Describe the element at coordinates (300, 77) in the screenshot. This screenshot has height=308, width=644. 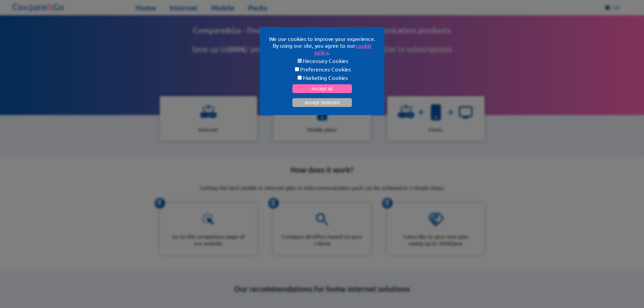
I see `input: Marketing Cookies` at that location.